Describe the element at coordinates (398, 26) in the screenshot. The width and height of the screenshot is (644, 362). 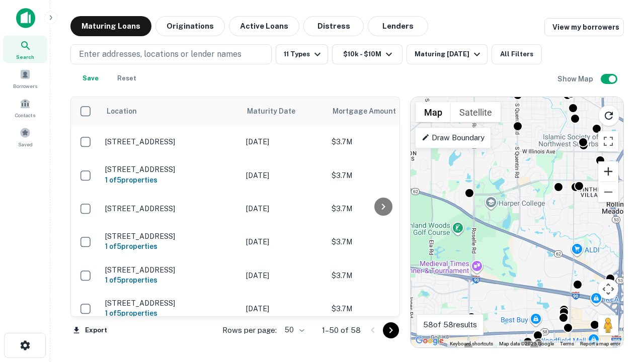
I see `button: Lenders` at that location.